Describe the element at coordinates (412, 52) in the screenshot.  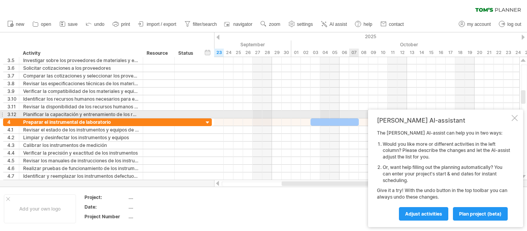
I see `div: Monday, 13 October 2025` at that location.